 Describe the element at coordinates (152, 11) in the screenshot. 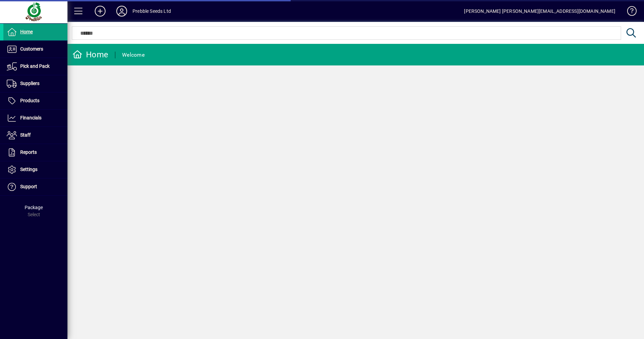

I see `div: Prebble Seeds Ltd` at that location.